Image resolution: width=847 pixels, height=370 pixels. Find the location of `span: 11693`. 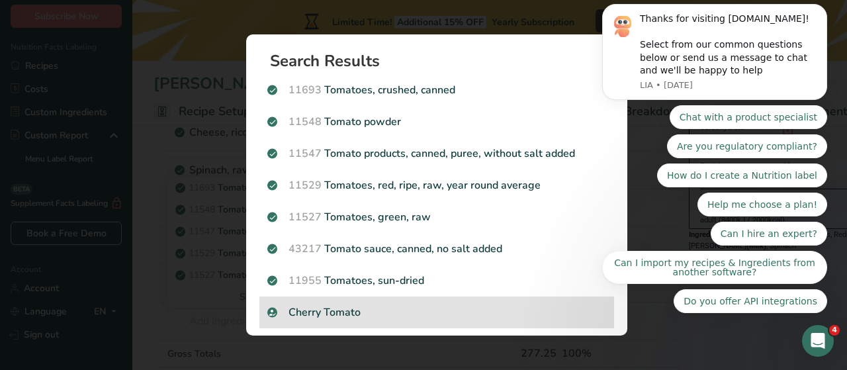

span: 11693 is located at coordinates (305, 90).